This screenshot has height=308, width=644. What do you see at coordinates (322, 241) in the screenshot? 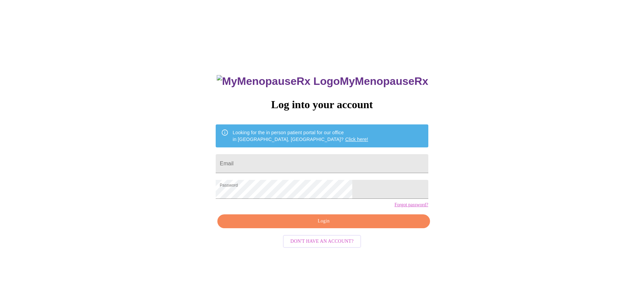
I see `button: Don't have an account?` at bounding box center [322, 241].